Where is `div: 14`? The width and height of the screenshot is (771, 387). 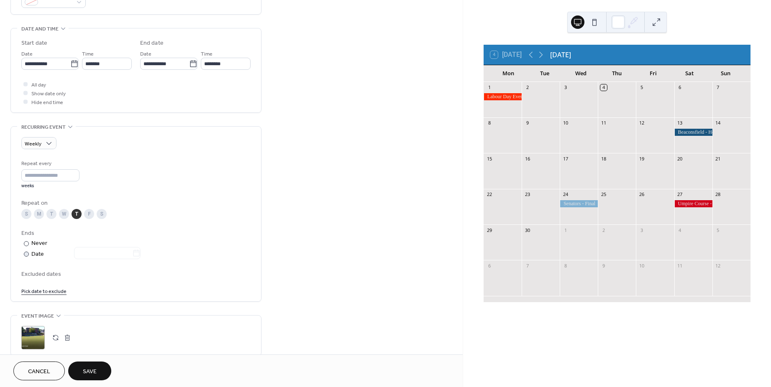
div: 14 is located at coordinates (718, 123).